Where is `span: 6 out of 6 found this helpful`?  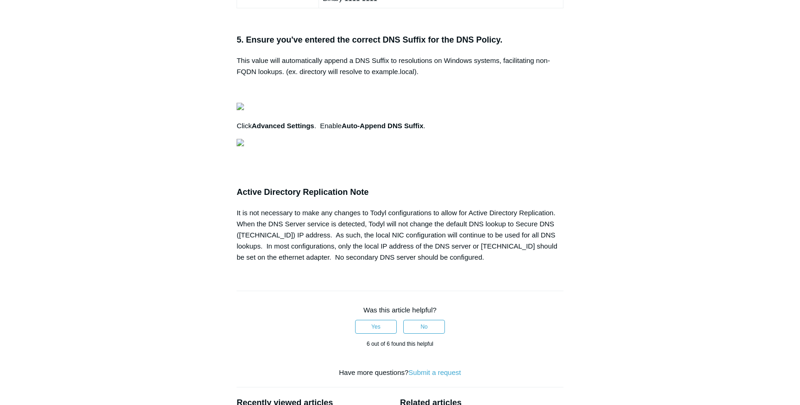
span: 6 out of 6 found this helpful is located at coordinates (400, 344).